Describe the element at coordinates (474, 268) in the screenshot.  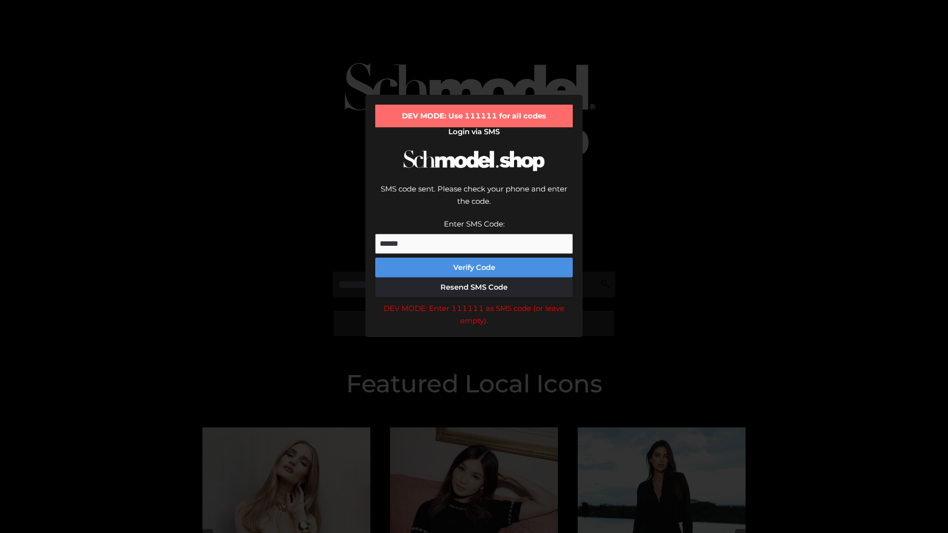
I see `button: Verify Code` at that location.